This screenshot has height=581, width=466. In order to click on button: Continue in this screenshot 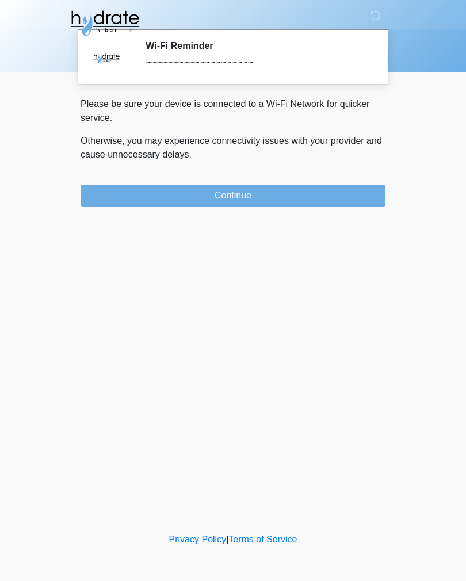, I will do `click(233, 196)`.